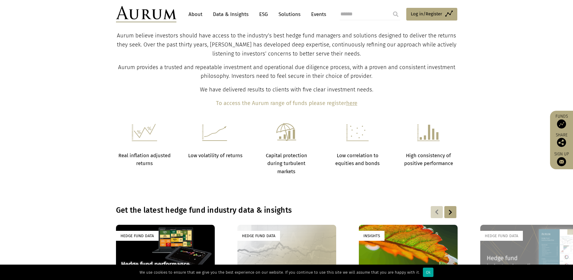 The width and height of the screenshot is (573, 280). Describe the element at coordinates (371, 236) in the screenshot. I see `div: Insights` at that location.